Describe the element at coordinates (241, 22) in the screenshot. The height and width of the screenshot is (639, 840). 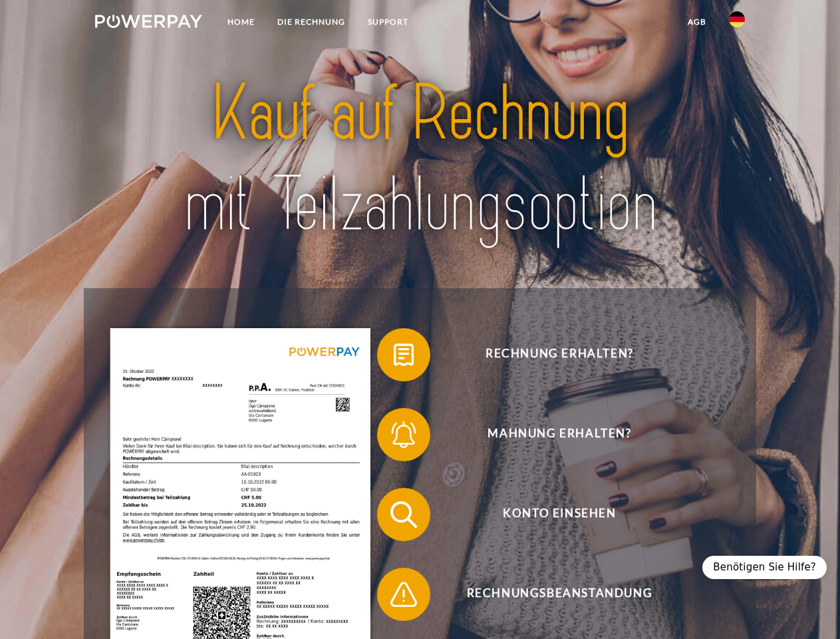
I see `a: Home` at that location.